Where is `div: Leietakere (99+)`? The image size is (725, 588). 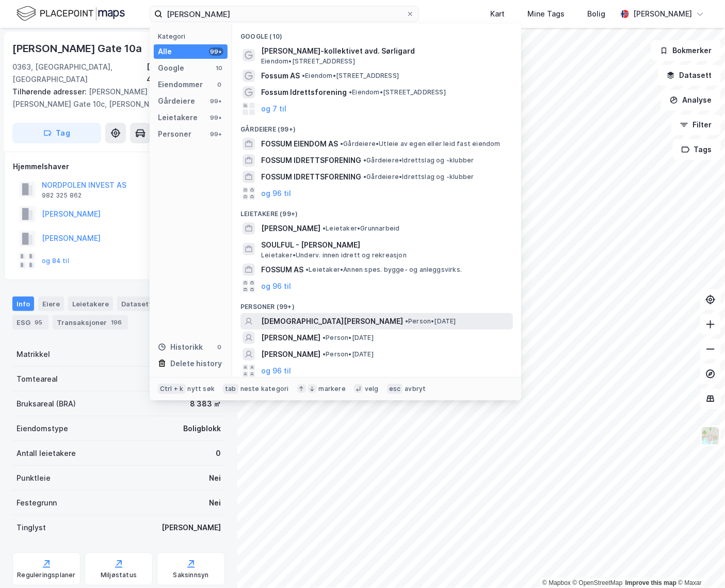 div: Leietakere (99+) is located at coordinates (377, 211).